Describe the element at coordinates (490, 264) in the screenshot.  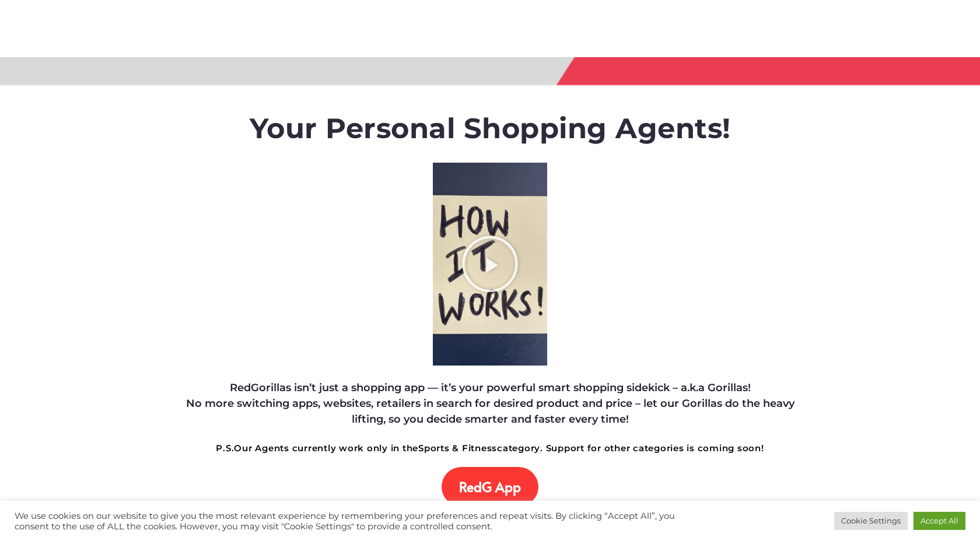
I see `div: Play Video about RedGorillas How it Works` at that location.